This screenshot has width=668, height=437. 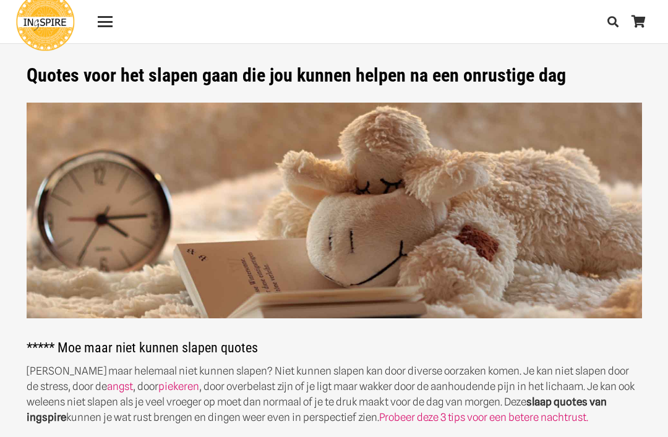 I want to click on a: Zoeken, so click(x=613, y=22).